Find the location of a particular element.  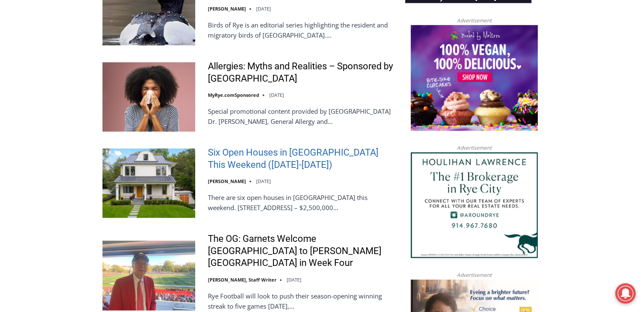

img: s_800_29ca6ca9-f6cc-433c-a631-14f6620ca39b.jpeg is located at coordinates (42, 42).